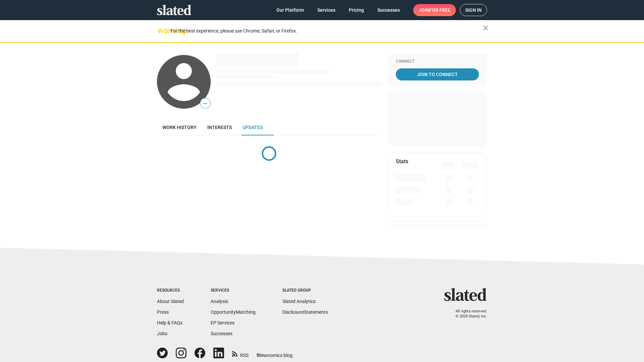  What do you see at coordinates (274, 353) in the screenshot?
I see `a: filmonomics blog` at bounding box center [274, 353].